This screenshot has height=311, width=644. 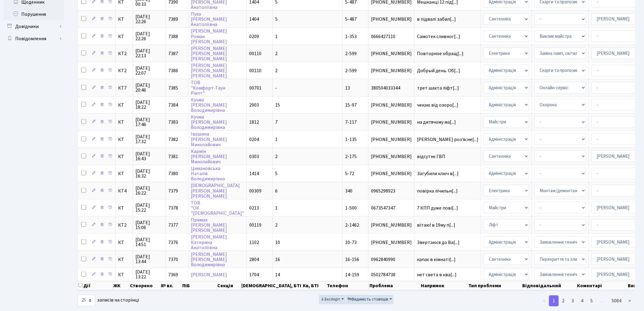 I want to click on span: 00309, so click(x=255, y=191).